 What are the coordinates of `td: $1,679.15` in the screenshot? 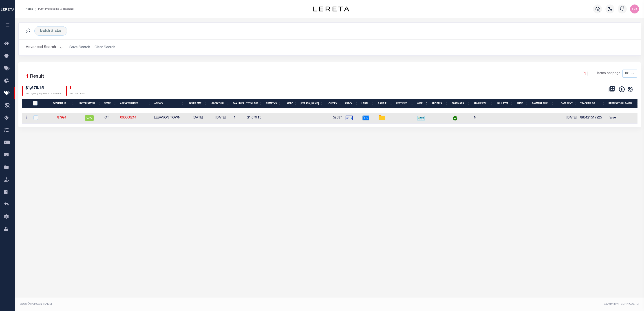 It's located at (255, 118).